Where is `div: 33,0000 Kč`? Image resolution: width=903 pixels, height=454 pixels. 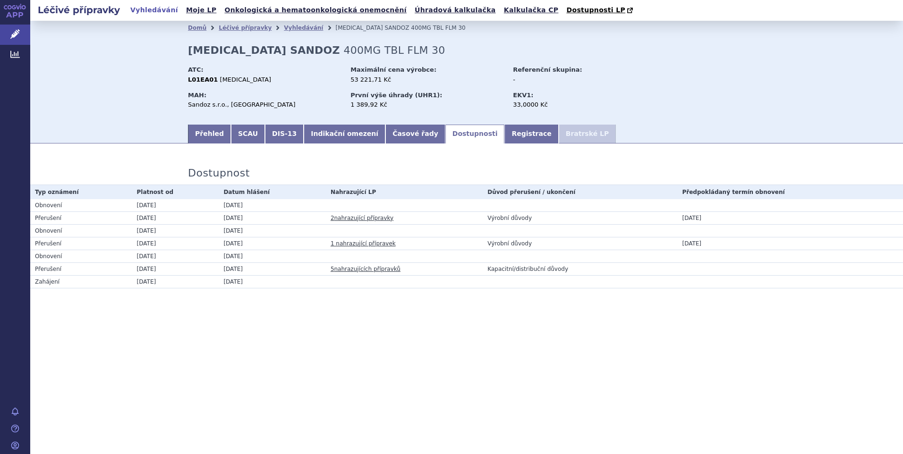
div: 33,0000 Kč is located at coordinates (565, 105).